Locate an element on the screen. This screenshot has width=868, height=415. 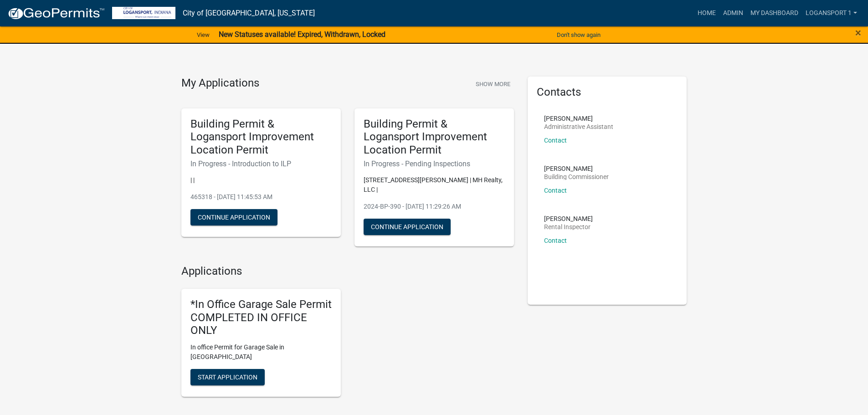
button: Show More is located at coordinates (493, 84).